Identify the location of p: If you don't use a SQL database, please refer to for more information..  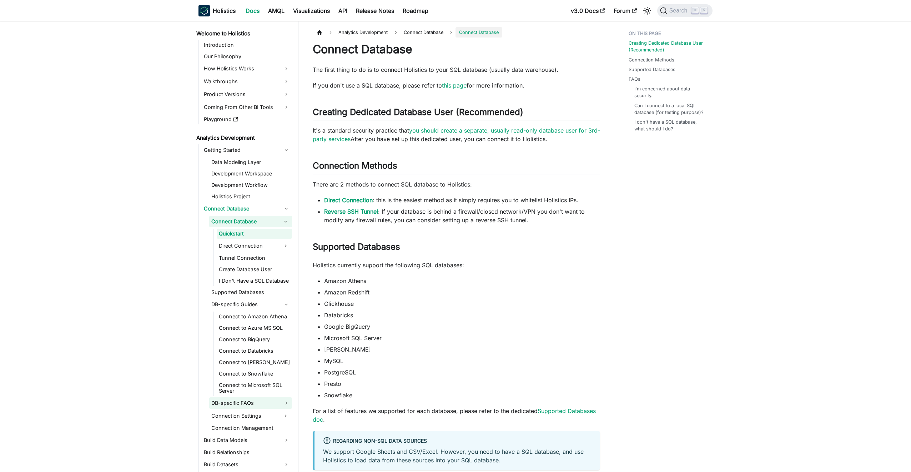
(456, 85).